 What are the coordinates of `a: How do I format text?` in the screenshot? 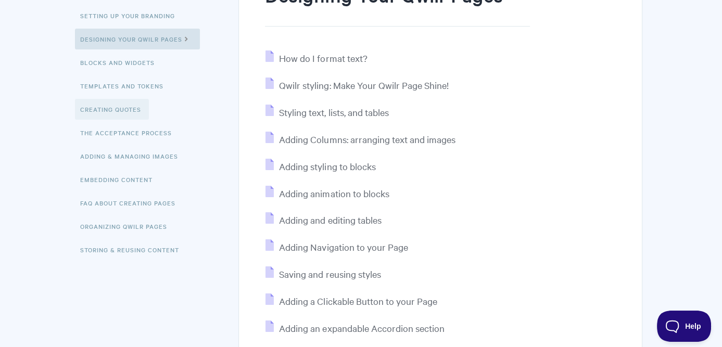 It's located at (316, 58).